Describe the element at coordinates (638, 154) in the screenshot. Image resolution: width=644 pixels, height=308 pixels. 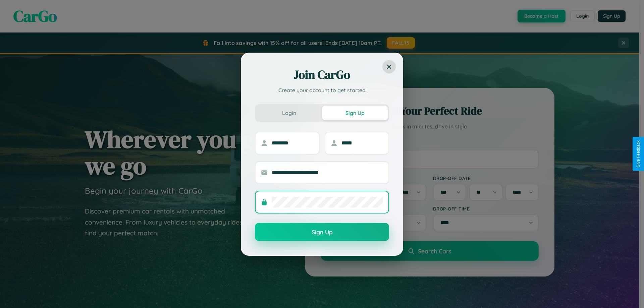
I see `div: Give Feedback` at that location.